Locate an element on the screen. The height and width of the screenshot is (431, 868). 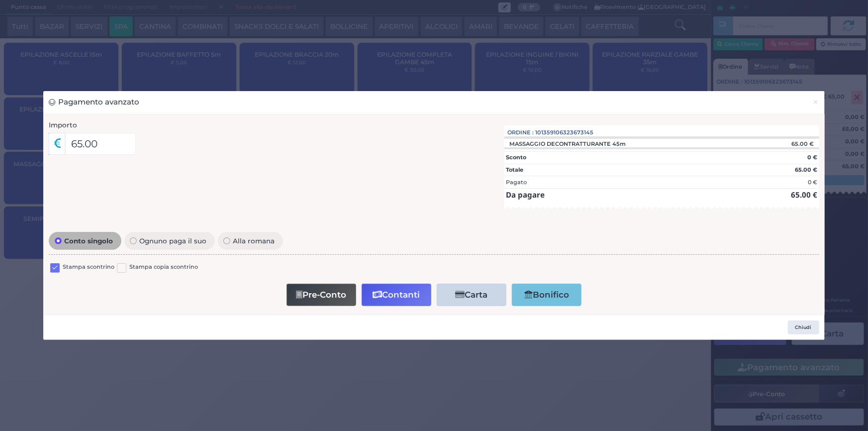
span: Alla romana is located at coordinates (254, 241).